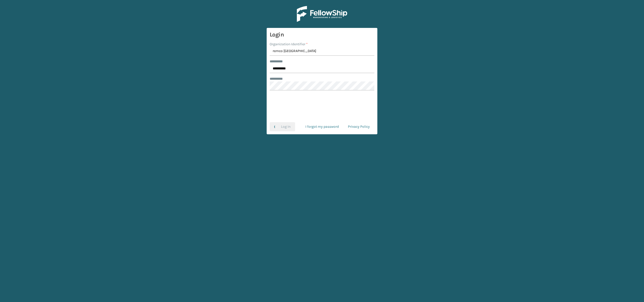  Describe the element at coordinates (322, 14) in the screenshot. I see `img: Logo` at that location.